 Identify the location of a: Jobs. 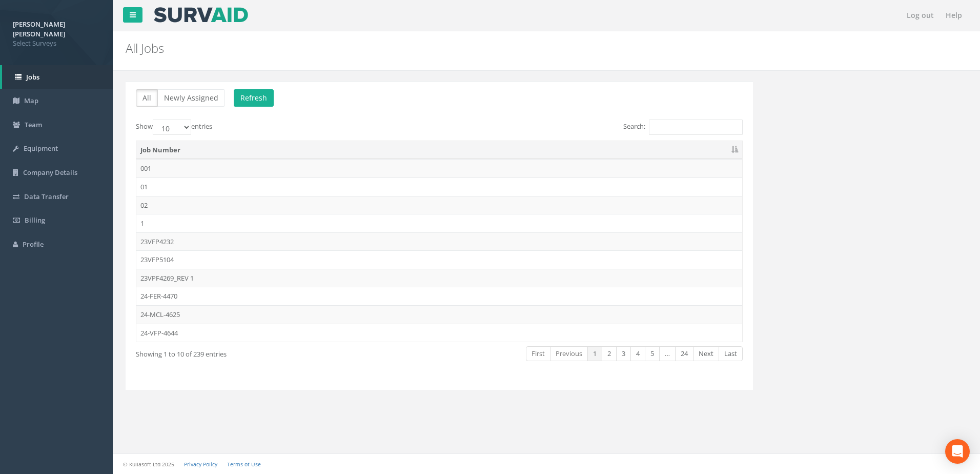
(58, 77).